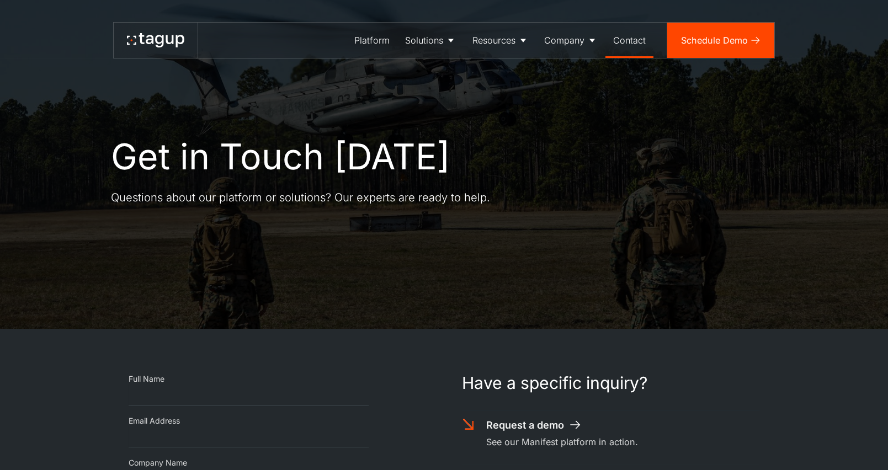 This screenshot has height=470, width=888. I want to click on div: Contact, so click(629, 40).